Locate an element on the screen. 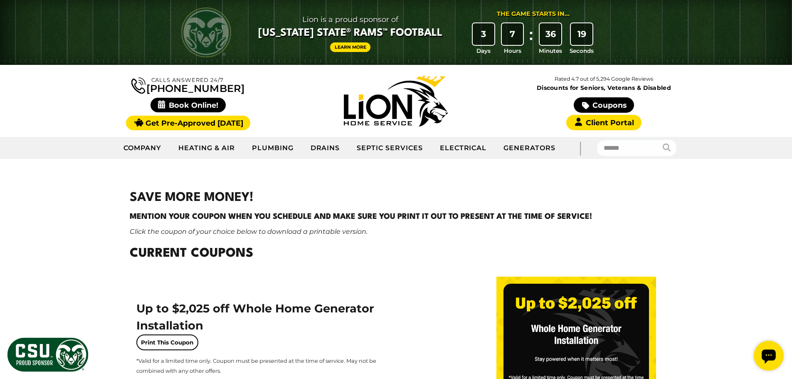 The height and width of the screenshot is (379, 792). strong: SAVE MORE MONEY! is located at coordinates (192, 198).